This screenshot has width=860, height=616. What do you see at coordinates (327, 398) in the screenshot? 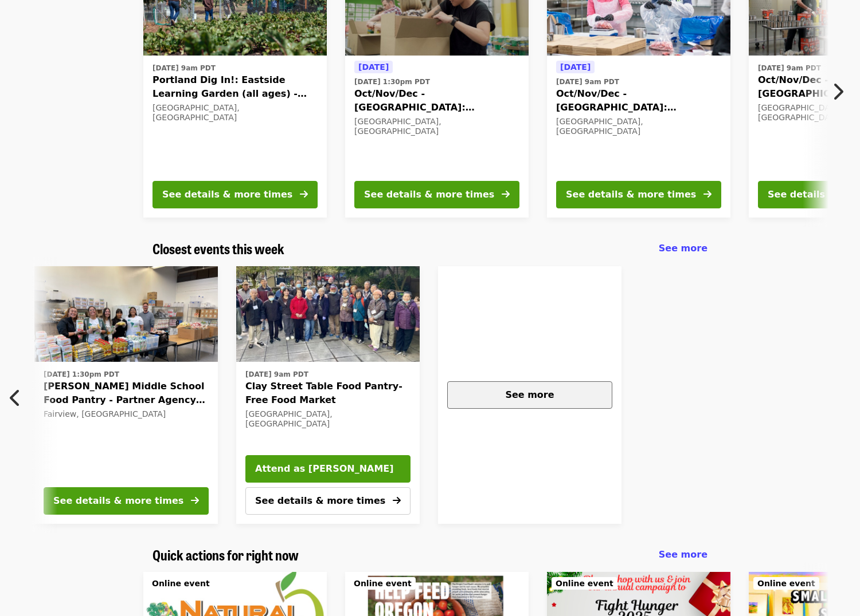
I see `a: See details for "Clay Street Table Food Pantry- Free Food Market"` at bounding box center [327, 398].